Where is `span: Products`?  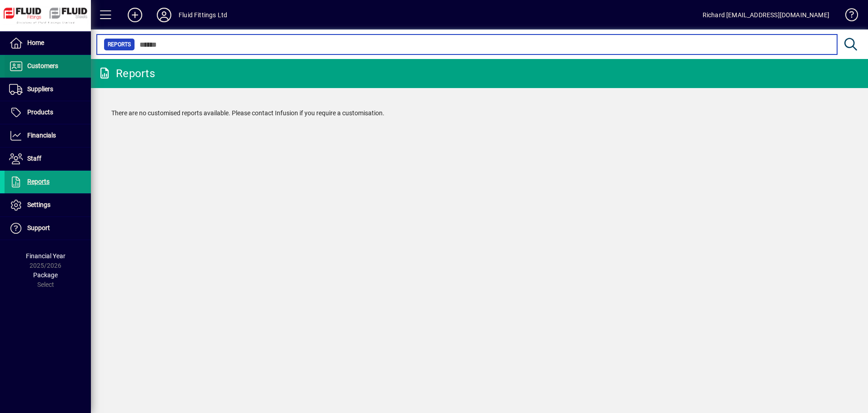 span: Products is located at coordinates (40, 112).